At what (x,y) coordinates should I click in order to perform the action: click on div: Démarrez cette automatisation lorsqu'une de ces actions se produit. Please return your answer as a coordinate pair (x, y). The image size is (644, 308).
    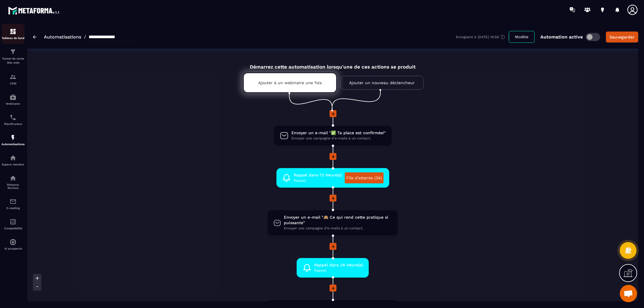
    Looking at the image, I should click on (333, 64).